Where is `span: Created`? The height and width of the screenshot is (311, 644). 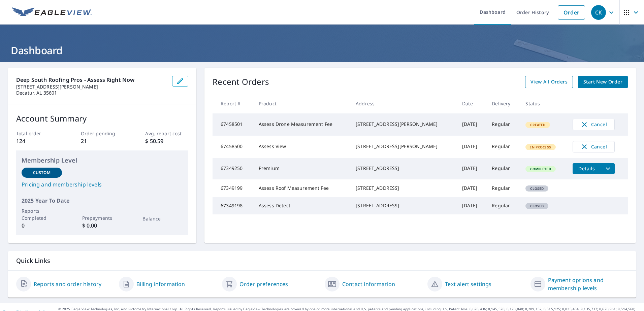
span: Created is located at coordinates (538, 125).